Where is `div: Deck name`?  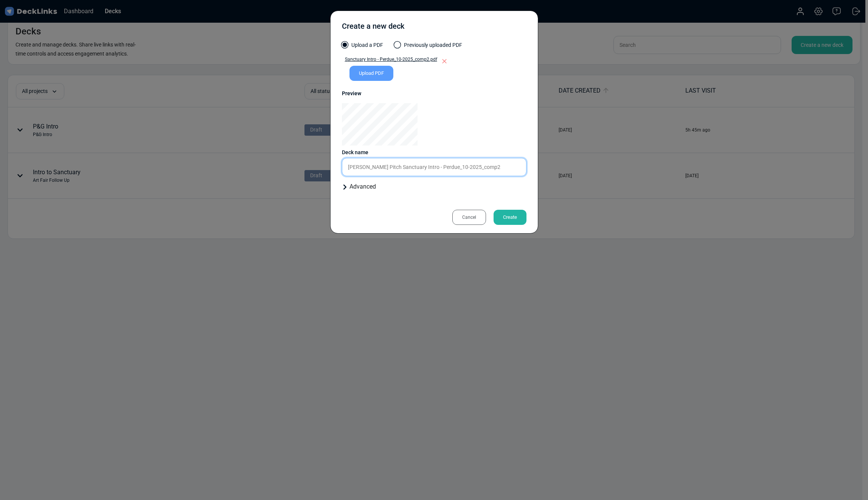 div: Deck name is located at coordinates (434, 152).